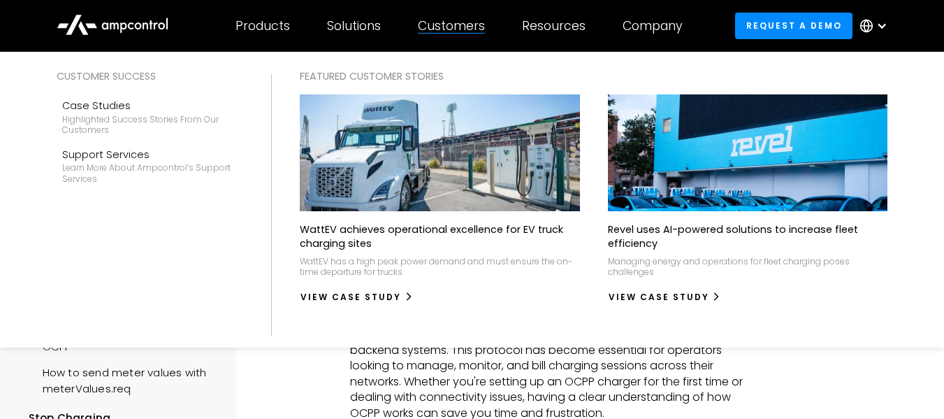 Image resolution: width=944 pixels, height=419 pixels. I want to click on p: Managing energy and operations for fleet charging poses challenges, so click(748, 266).